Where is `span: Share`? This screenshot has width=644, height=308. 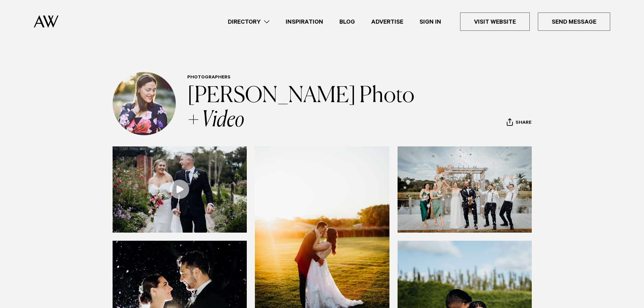 span: Share is located at coordinates (523, 123).